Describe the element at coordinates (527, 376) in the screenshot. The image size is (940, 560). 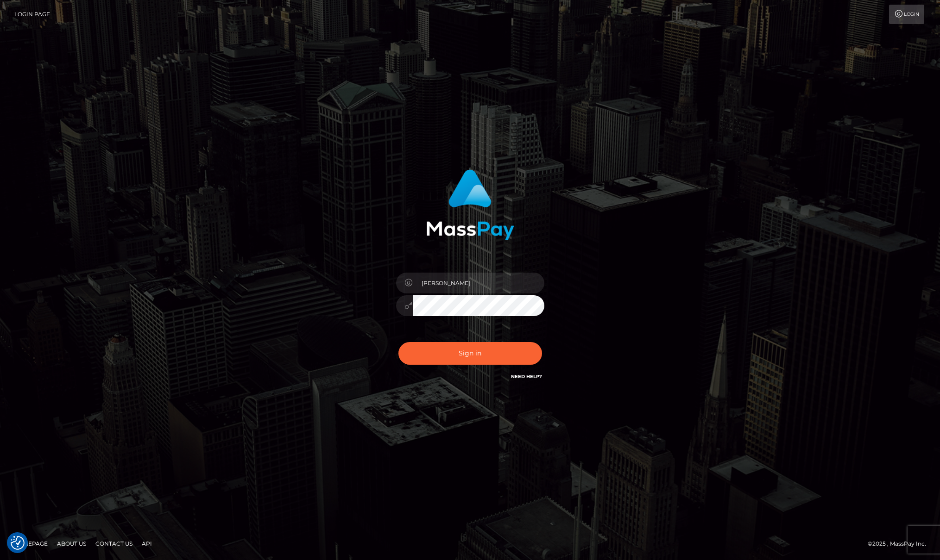
I see `a: Need Help?` at that location.